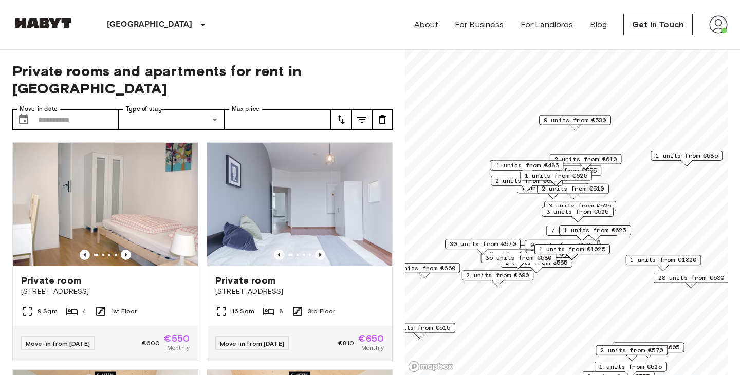 Image resolution: width=740 pixels, height=375 pixels. Describe the element at coordinates (691, 278) in the screenshot. I see `span: 23 units from €530` at that location.